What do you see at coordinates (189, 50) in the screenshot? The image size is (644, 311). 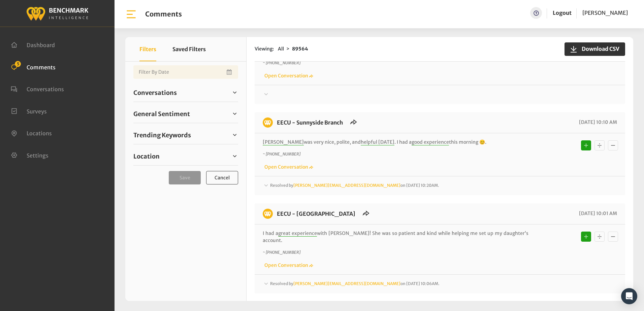 I see `button: Saved Filters` at bounding box center [189, 50].